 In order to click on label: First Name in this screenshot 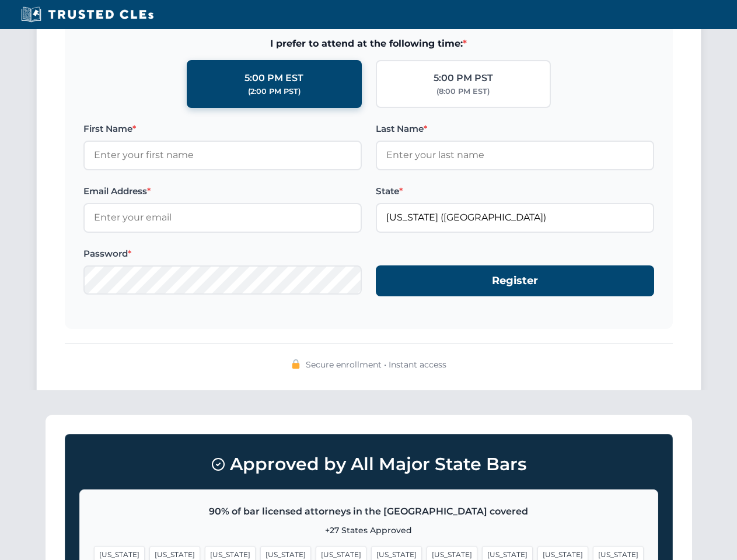, I will do `click(222, 129)`.